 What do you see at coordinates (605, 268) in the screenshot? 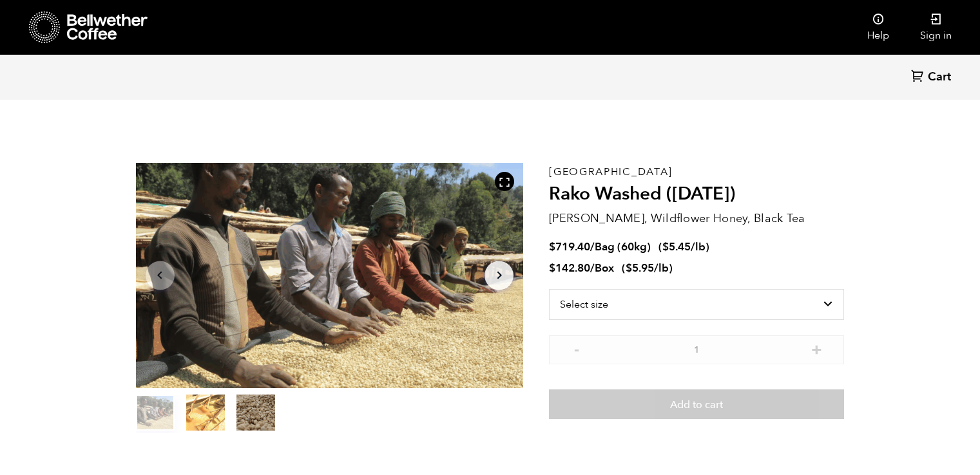
I see `span: Box` at bounding box center [605, 268].